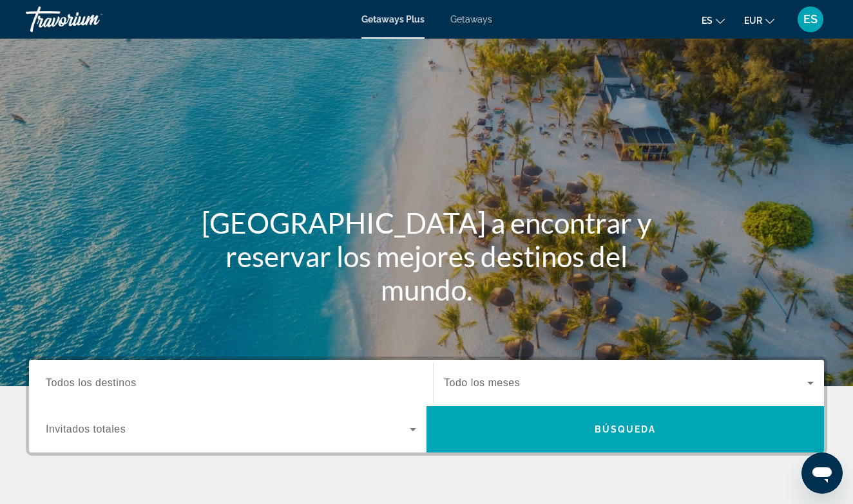 The width and height of the screenshot is (853, 504). What do you see at coordinates (759, 20) in the screenshot?
I see `button: Change currency` at bounding box center [759, 20].